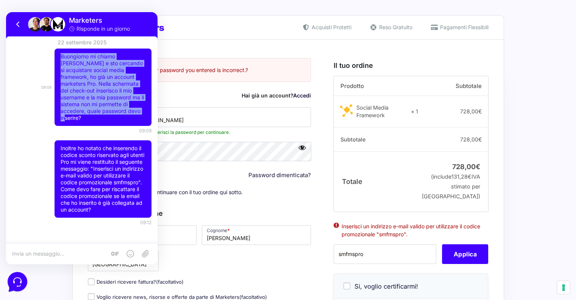 This screenshot has height=300, width=576. I want to click on p: Il login è facoltativo, puoi continuare con il tuo ordine qui sotto., so click(200, 192).